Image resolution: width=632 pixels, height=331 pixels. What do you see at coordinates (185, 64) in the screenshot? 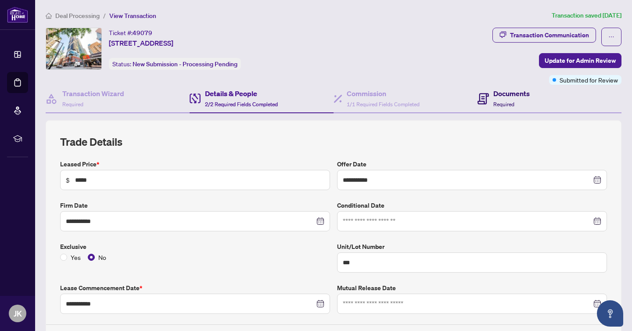
I see `span: New Submission - Processing Pending` at bounding box center [185, 64].